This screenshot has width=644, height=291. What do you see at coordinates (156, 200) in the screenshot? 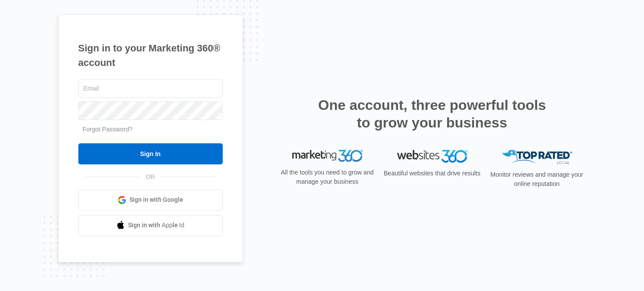
I see `span: Sign in with Google` at bounding box center [156, 200].